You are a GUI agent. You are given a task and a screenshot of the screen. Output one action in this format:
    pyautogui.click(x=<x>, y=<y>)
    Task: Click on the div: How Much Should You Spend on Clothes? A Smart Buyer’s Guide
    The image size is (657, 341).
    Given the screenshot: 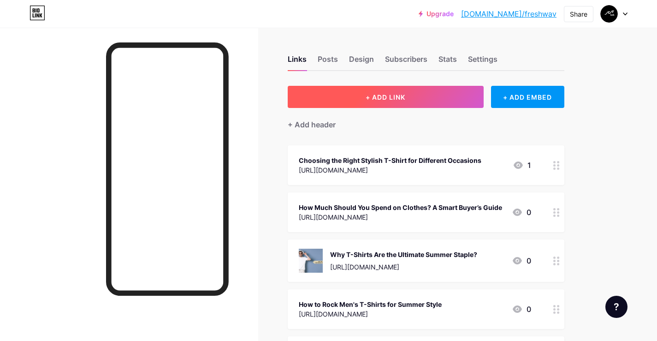 What is the action you would take?
    pyautogui.click(x=400, y=207)
    